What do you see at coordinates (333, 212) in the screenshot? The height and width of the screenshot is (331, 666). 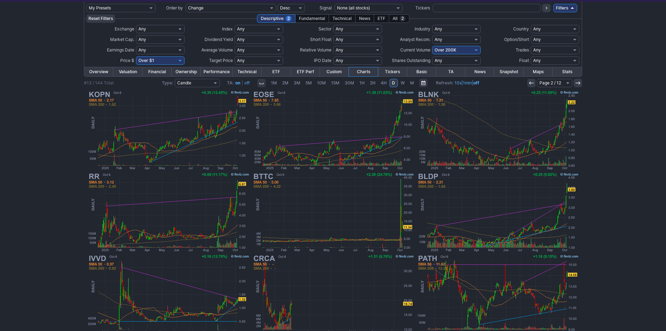 I see `img: BTTC - Black Titan Corp - Stock Price Chart` at bounding box center [333, 212].